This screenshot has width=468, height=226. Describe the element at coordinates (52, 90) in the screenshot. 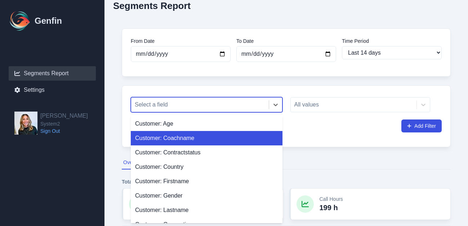

I see `a: Settings` at that location.